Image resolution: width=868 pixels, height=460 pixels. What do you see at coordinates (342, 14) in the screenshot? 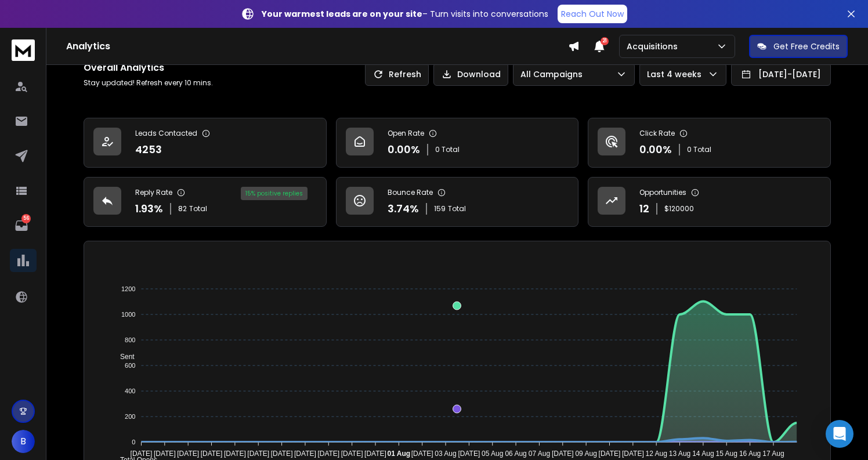
I see `strong: Your warmest leads are on your site` at bounding box center [342, 14].